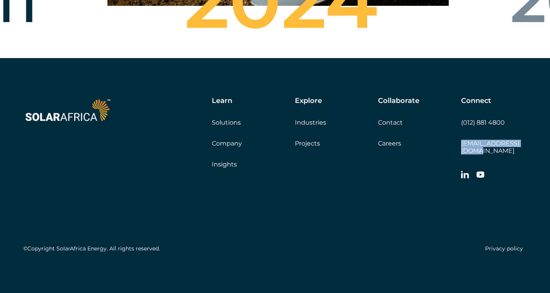  I want to click on h5: Explore, so click(309, 101).